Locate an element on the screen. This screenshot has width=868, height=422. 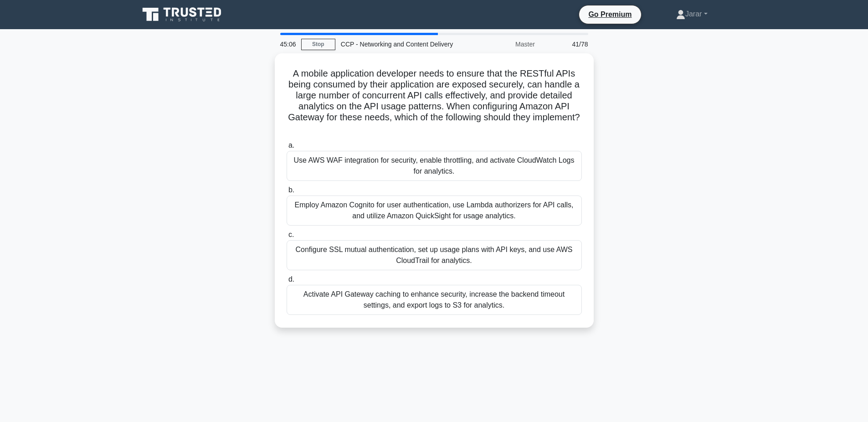
div: CCP - Networking and Content Delivery is located at coordinates (398, 44).